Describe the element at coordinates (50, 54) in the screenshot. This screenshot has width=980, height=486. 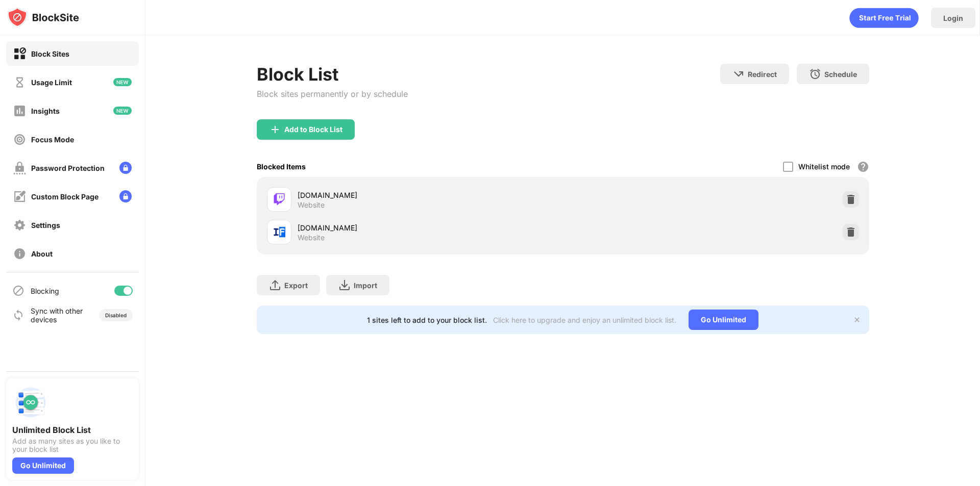
I see `div: Block Sites` at that location.